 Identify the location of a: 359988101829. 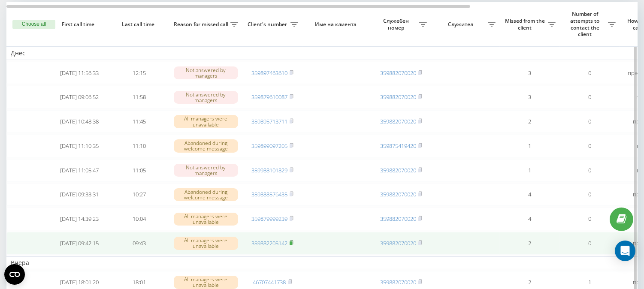
(270, 170).